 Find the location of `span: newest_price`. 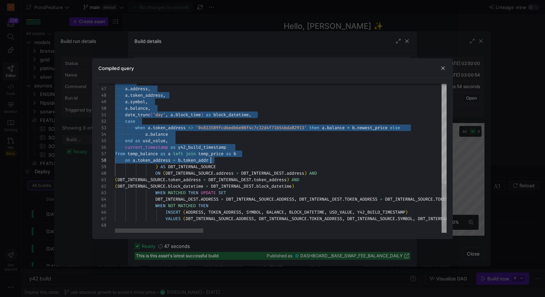

span: newest_price is located at coordinates (372, 128).